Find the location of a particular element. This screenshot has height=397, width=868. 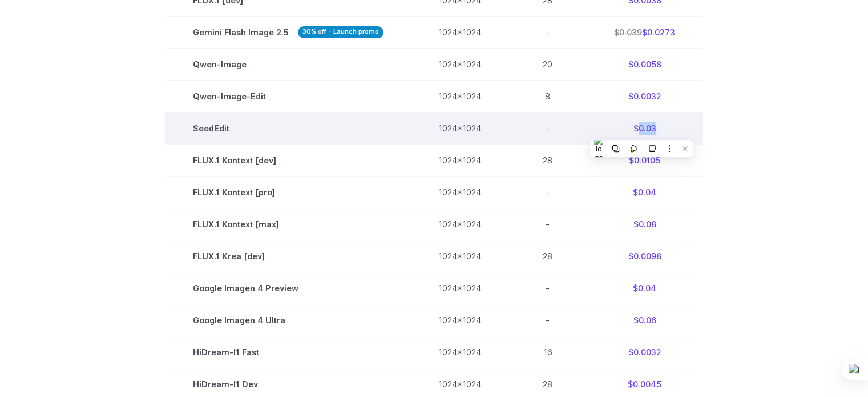

td: FLUX.1 Kontext [max] is located at coordinates (288, 224).